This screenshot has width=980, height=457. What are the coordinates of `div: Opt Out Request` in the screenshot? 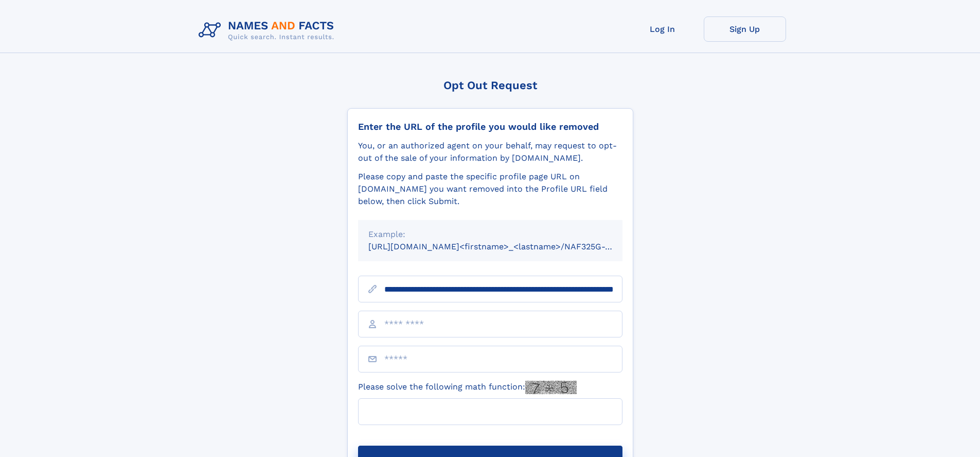 It's located at (490, 85).